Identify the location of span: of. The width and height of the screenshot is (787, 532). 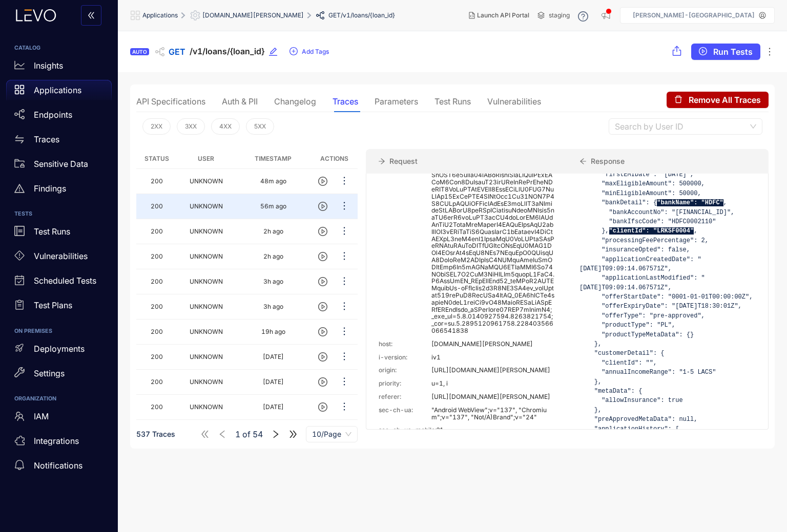
(249, 434).